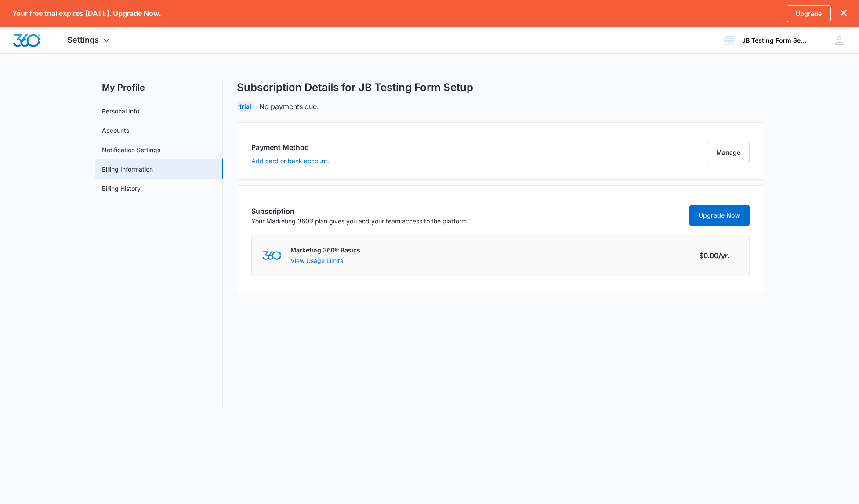 The image size is (859, 504). I want to click on h1: Subscription Details for JB Testing Form Setup, so click(355, 87).